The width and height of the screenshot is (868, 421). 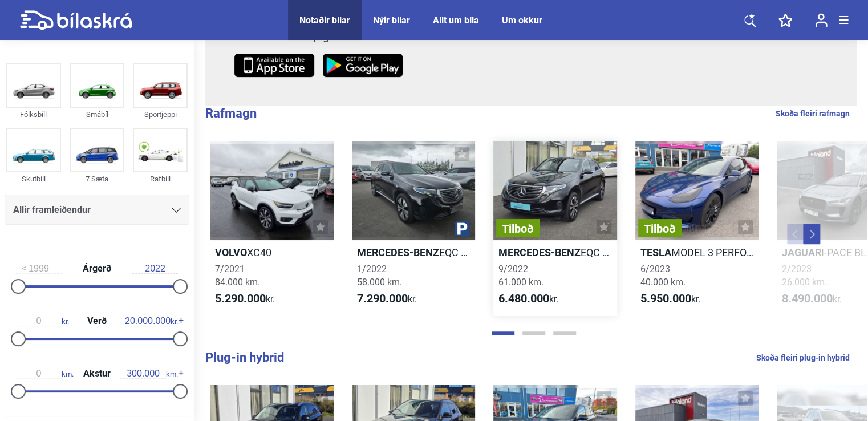 What do you see at coordinates (231, 113) in the screenshot?
I see `b: Rafmagn` at bounding box center [231, 113].